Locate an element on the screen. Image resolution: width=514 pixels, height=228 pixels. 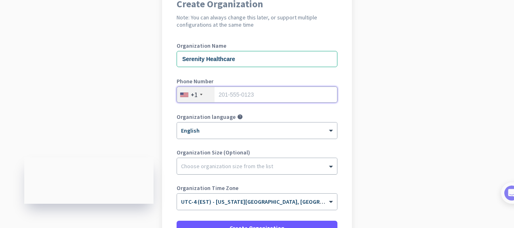
input: What is the name of your organization? is located at coordinates (257, 59).